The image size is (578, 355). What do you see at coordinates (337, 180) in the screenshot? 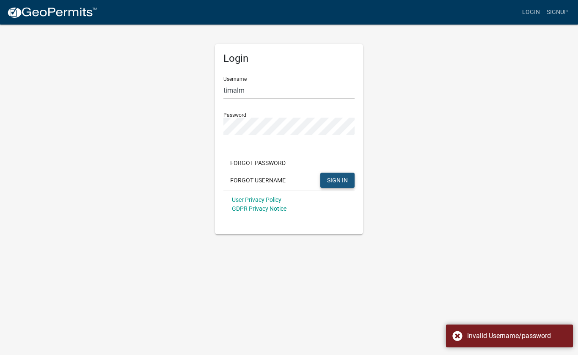
I see `button: SIGN IN` at bounding box center [337, 180].